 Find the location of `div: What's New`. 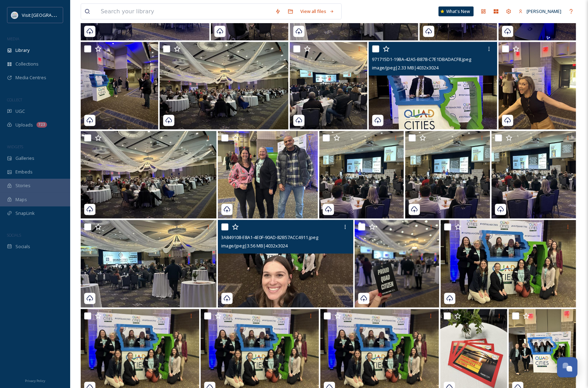

div: What's New is located at coordinates (456, 12).